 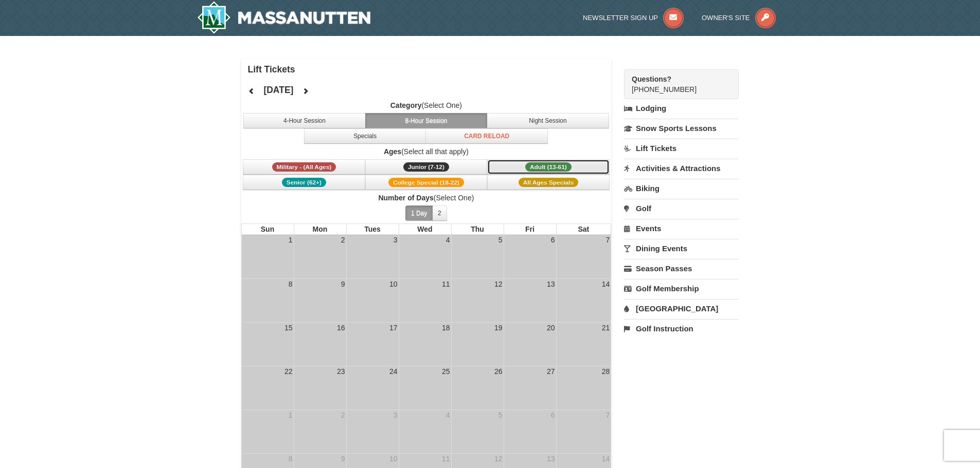 What do you see at coordinates (726, 17) in the screenshot?
I see `span: Owner's Site` at bounding box center [726, 17].